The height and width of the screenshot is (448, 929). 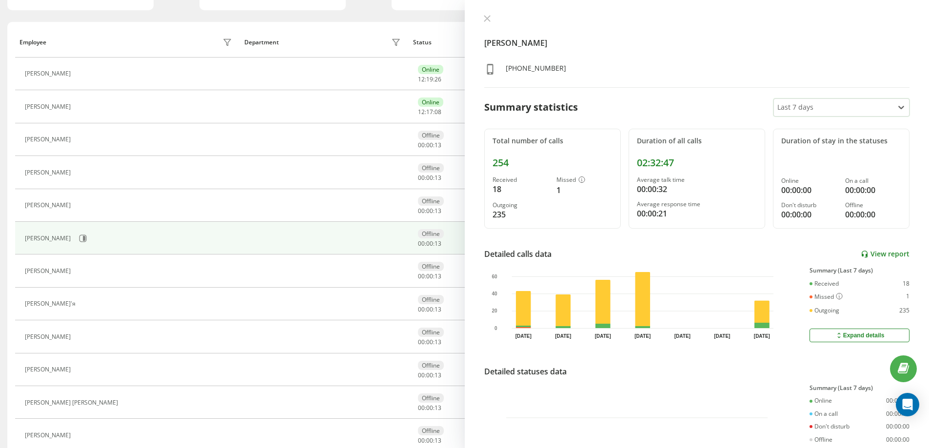 I want to click on div: Open Intercom Messenger, so click(x=908, y=405).